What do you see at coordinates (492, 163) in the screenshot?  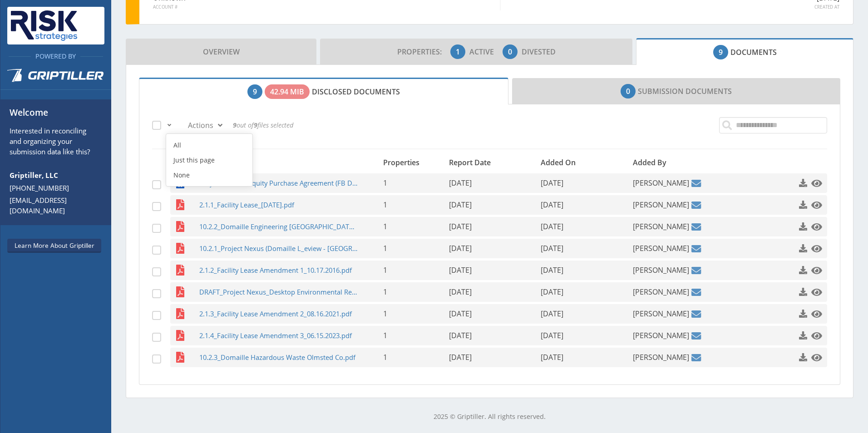 I see `div: Report Date` at bounding box center [492, 163].